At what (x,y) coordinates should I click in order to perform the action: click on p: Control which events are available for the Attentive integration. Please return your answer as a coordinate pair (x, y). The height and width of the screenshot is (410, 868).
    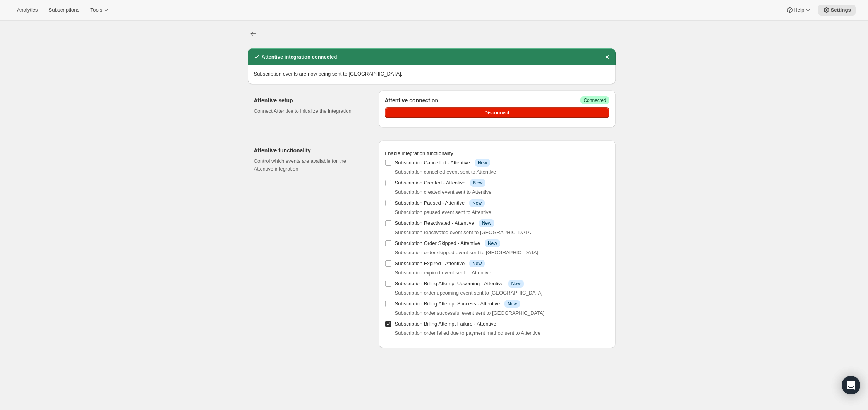
    Looking at the image, I should click on (310, 165).